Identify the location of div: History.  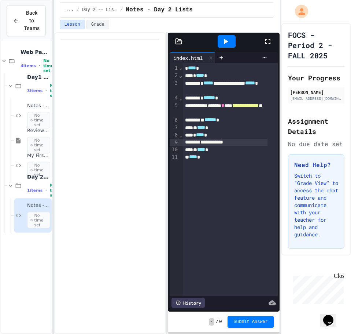
(188, 302).